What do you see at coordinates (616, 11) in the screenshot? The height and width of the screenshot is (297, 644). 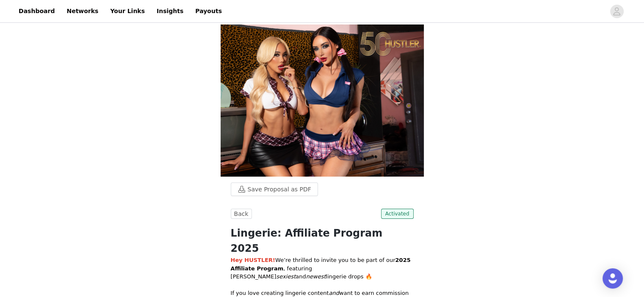 I see `div: avatar` at bounding box center [616, 11].